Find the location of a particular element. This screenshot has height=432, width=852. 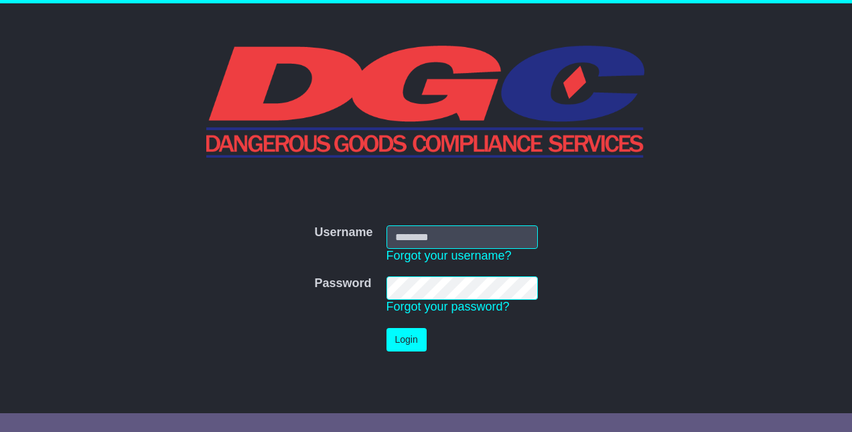

img: DGC QLD is located at coordinates (426, 101).